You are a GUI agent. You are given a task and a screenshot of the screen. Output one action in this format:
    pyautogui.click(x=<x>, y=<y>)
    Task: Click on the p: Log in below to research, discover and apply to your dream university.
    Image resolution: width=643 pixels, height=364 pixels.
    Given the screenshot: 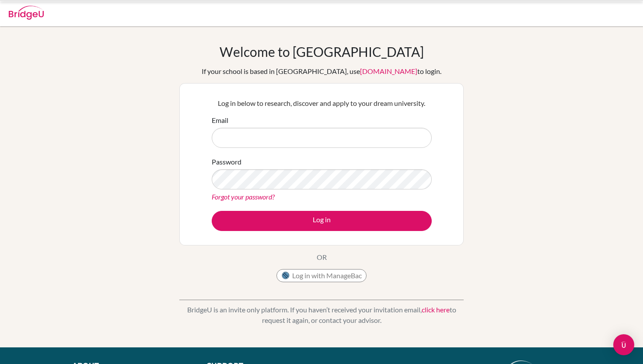 What is the action you would take?
    pyautogui.click(x=322, y=103)
    